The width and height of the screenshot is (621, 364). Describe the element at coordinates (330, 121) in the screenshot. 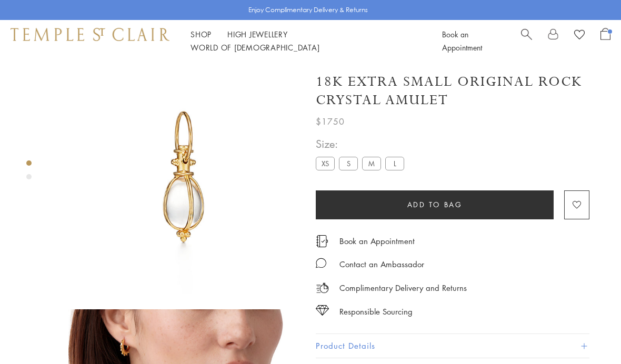

I see `span: $1750` at that location.